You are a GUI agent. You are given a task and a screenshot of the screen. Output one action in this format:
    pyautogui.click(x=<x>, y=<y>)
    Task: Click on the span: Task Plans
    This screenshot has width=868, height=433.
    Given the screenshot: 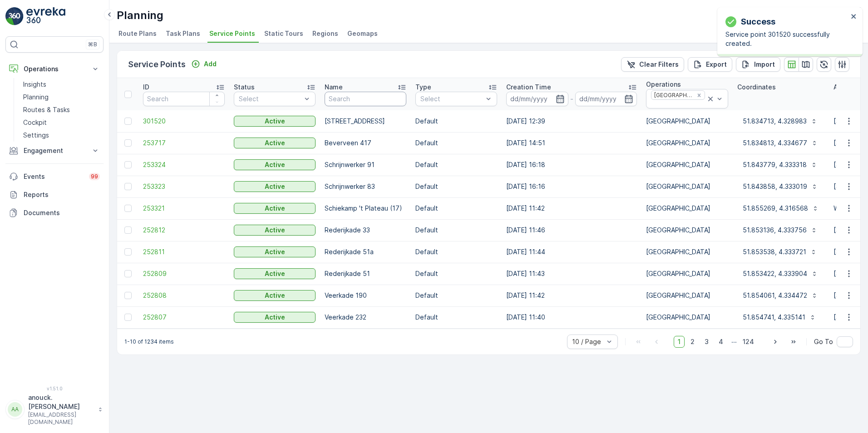 What is the action you would take?
    pyautogui.click(x=183, y=34)
    